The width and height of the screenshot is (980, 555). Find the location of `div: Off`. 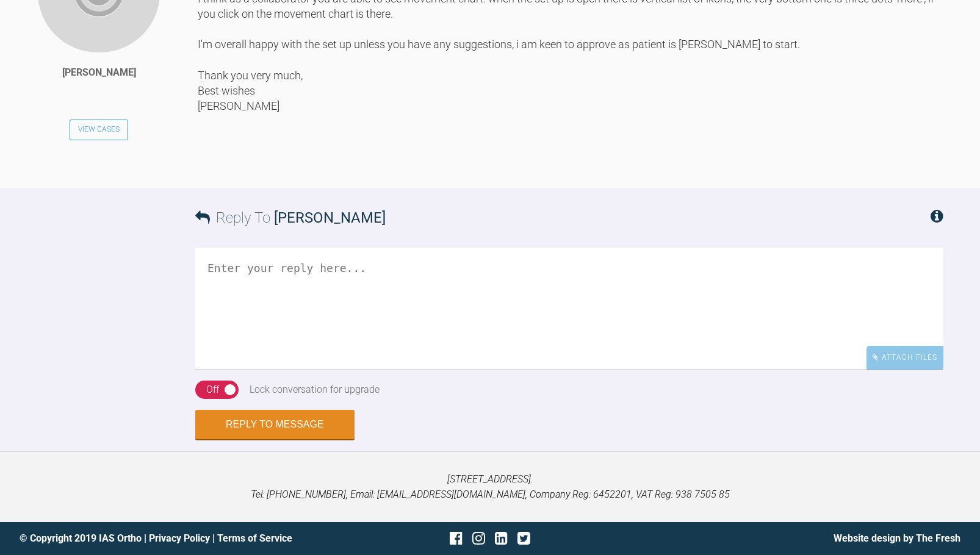

div: Off is located at coordinates (212, 390).